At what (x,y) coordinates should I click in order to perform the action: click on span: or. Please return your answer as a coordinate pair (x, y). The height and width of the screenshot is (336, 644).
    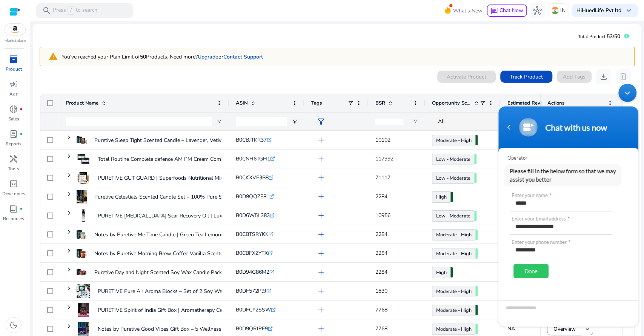
    Looking at the image, I should click on (210, 57).